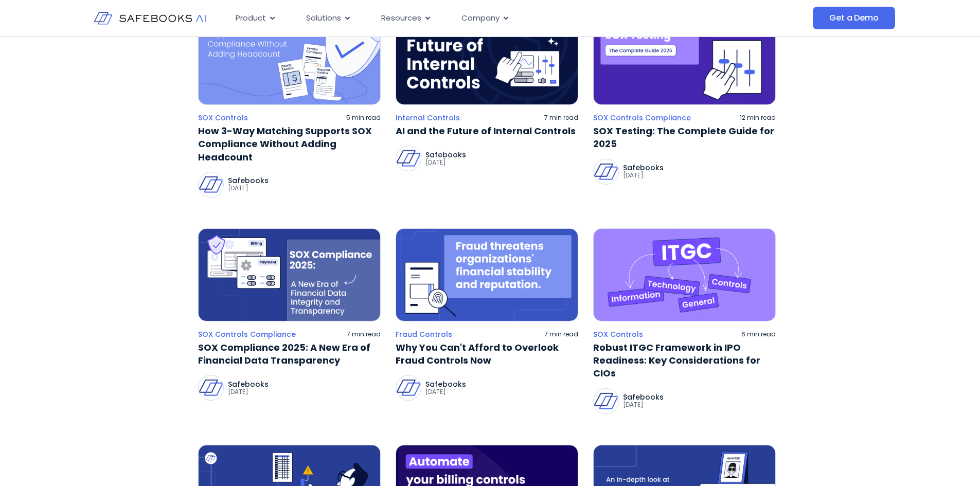 The width and height of the screenshot is (980, 486). What do you see at coordinates (324, 18) in the screenshot?
I see `span: Solutions` at bounding box center [324, 18].